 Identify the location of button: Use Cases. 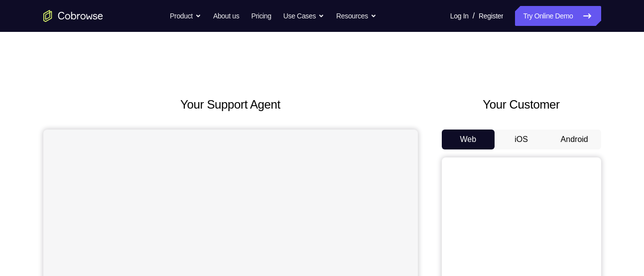
(304, 16).